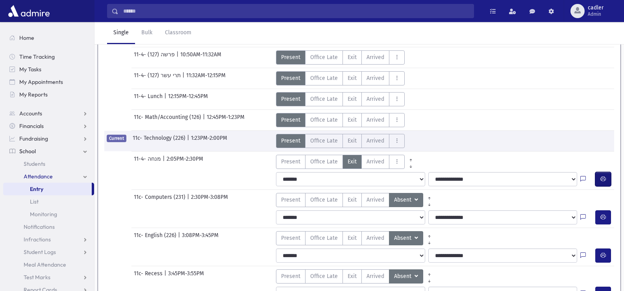  Describe the element at coordinates (41, 82) in the screenshot. I see `span: My Appointments` at that location.